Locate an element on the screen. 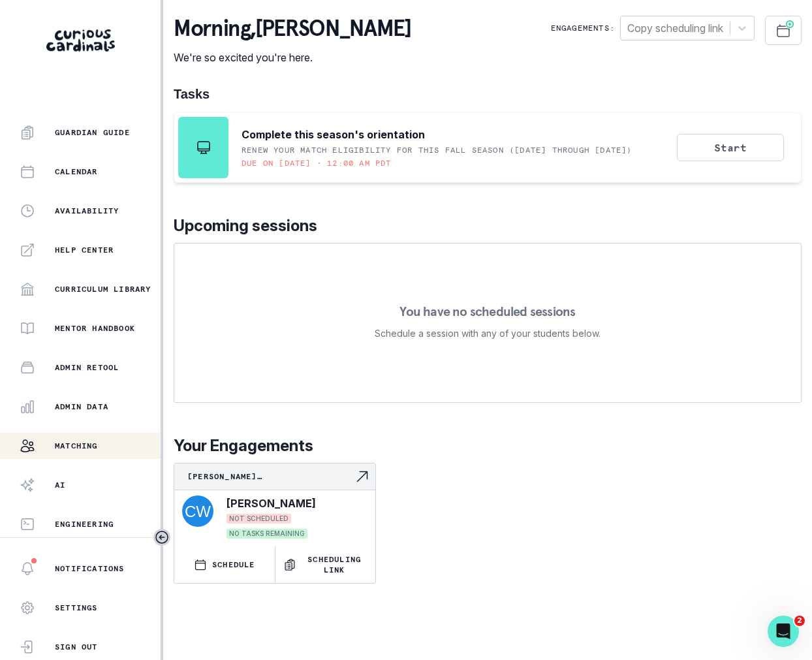 This screenshot has width=812, height=660. button: Scheduling Link is located at coordinates (325, 565).